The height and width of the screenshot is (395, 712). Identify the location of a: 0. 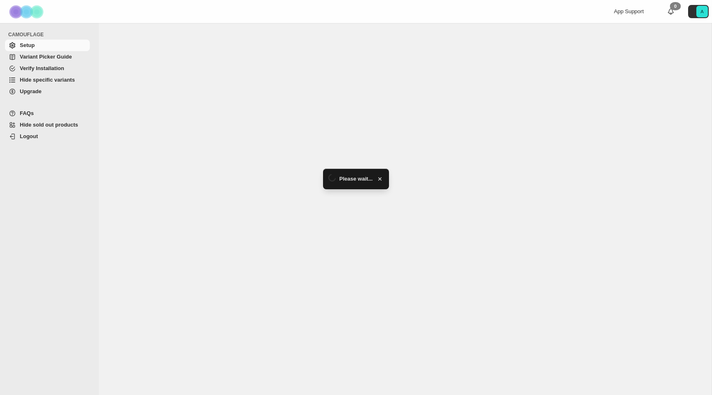
(671, 12).